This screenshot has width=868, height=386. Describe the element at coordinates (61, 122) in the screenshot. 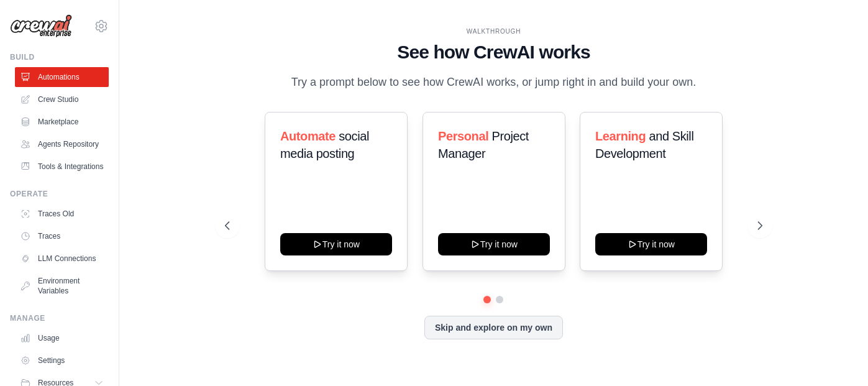

I see `a: Marketplace` at that location.